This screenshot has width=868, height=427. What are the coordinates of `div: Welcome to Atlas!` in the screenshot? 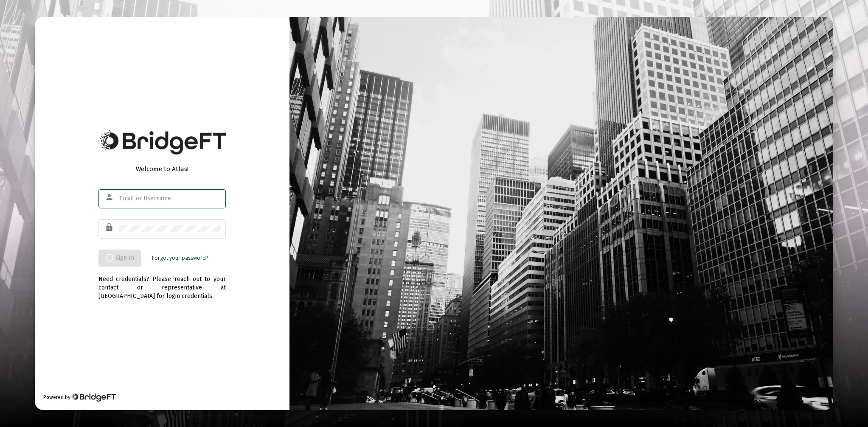 It's located at (162, 169).